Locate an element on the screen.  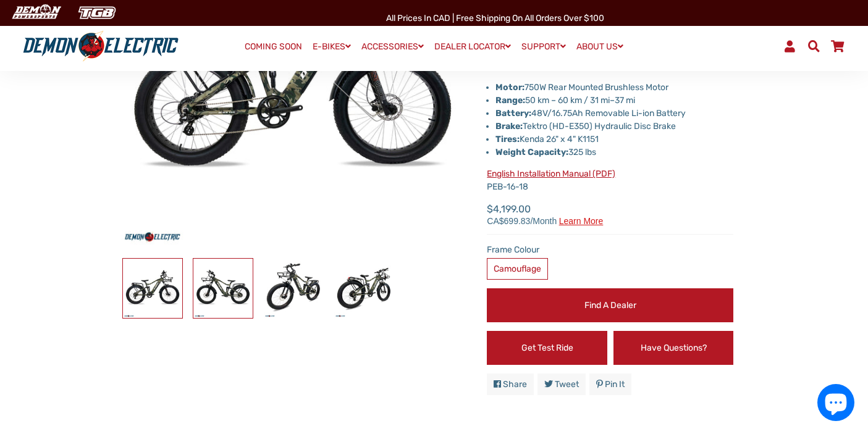
a: E-BIKES is located at coordinates (332, 47).